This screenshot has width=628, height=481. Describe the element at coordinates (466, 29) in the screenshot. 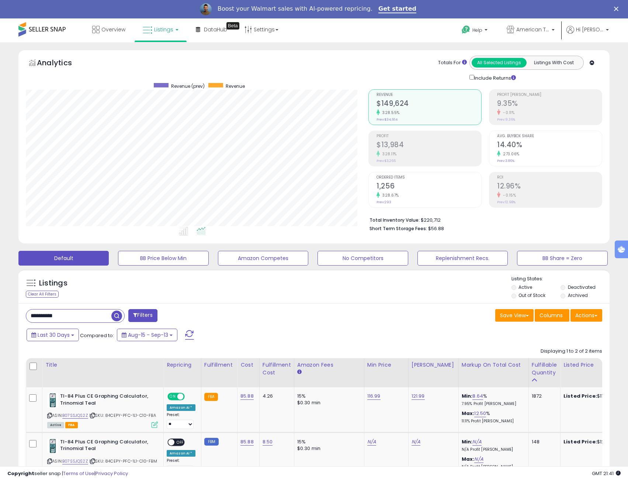

I see `i: Get Help` at that location.